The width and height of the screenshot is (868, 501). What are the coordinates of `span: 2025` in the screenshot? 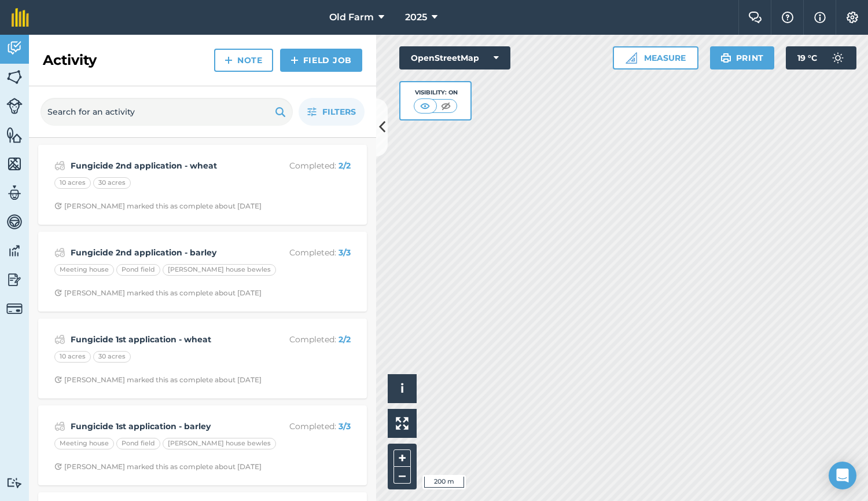 It's located at (416, 17).